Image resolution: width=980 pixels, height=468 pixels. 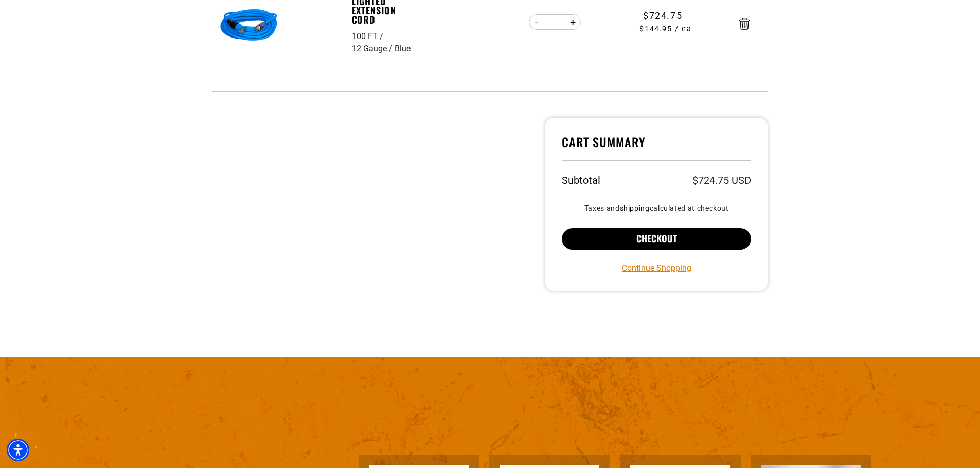 What do you see at coordinates (402, 48) in the screenshot?
I see `div: Blue` at bounding box center [402, 48].